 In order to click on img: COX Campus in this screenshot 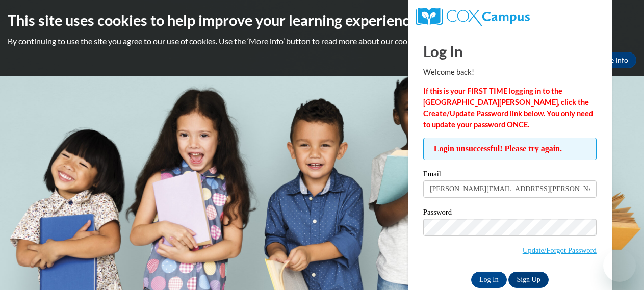, I will do `click(473, 17)`.